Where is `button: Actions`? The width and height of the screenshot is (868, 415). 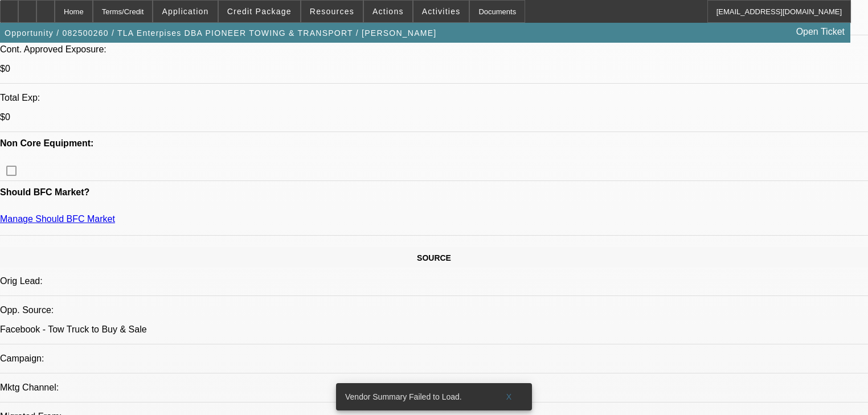
button: Actions is located at coordinates (388, 11).